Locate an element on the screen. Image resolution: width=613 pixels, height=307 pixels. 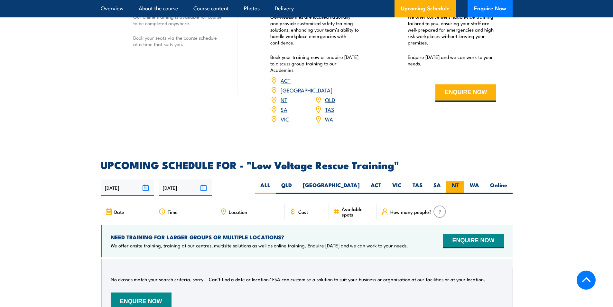
span: Cost is located at coordinates (303, 211).